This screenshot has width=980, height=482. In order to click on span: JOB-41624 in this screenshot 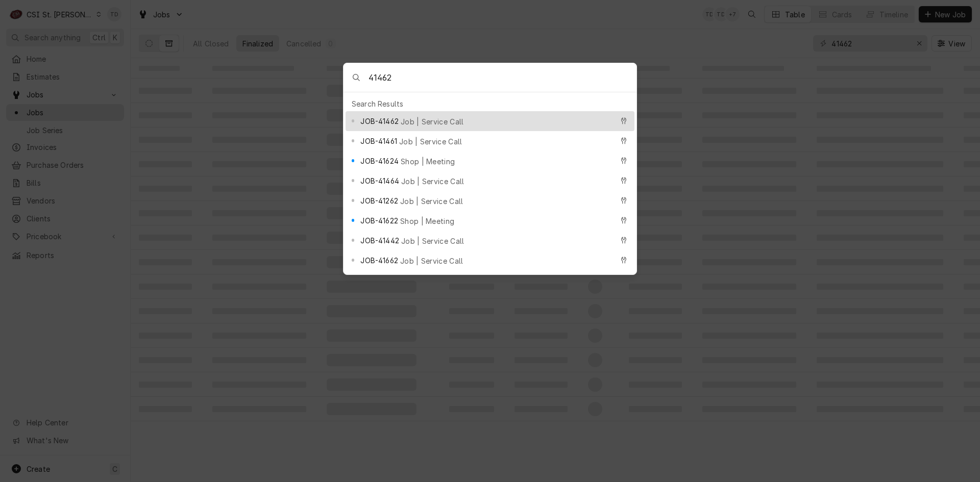, I will do `click(379, 161)`.